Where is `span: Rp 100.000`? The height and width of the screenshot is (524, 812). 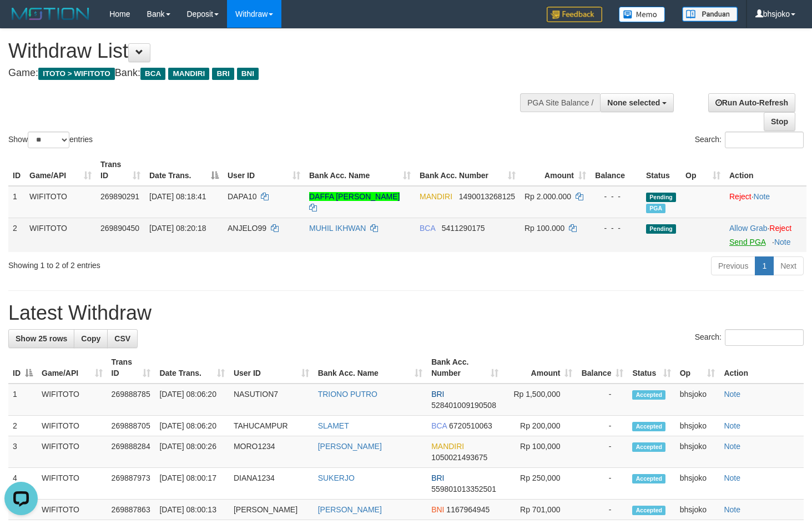 span: Rp 100.000 is located at coordinates (544, 228).